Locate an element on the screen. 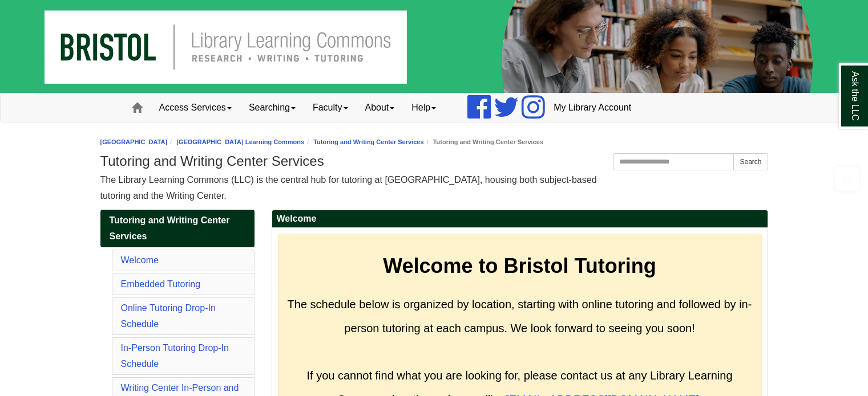 This screenshot has width=868, height=396. a: Online Tutoring Drop-In Schedule is located at coordinates (168, 316).